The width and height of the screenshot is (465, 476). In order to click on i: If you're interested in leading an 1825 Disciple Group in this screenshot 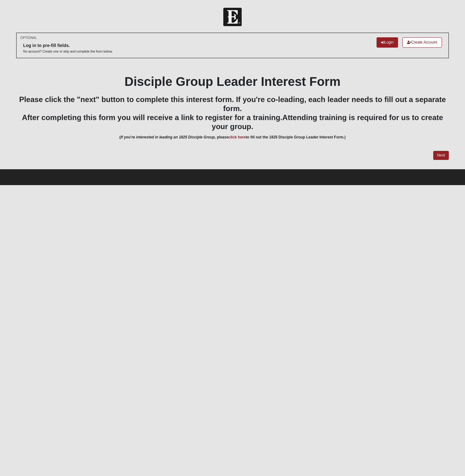, I will do `click(168, 137)`.